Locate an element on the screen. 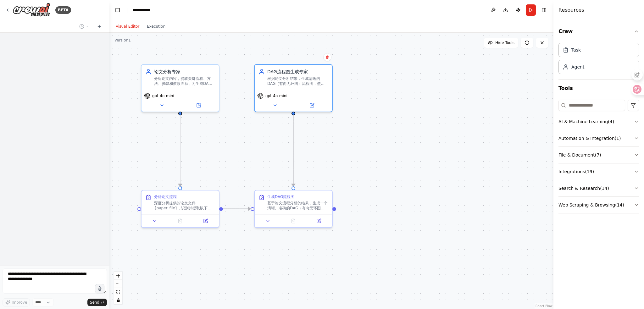  h4: Resources is located at coordinates (571, 10).